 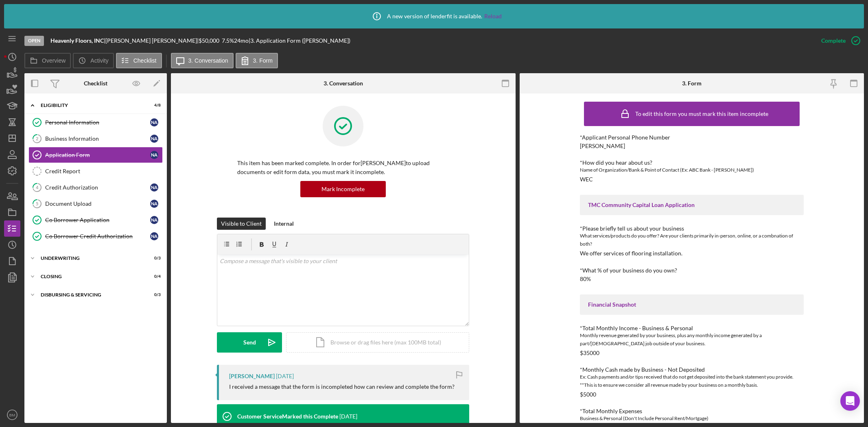 I want to click on text: BM, so click(x=12, y=415).